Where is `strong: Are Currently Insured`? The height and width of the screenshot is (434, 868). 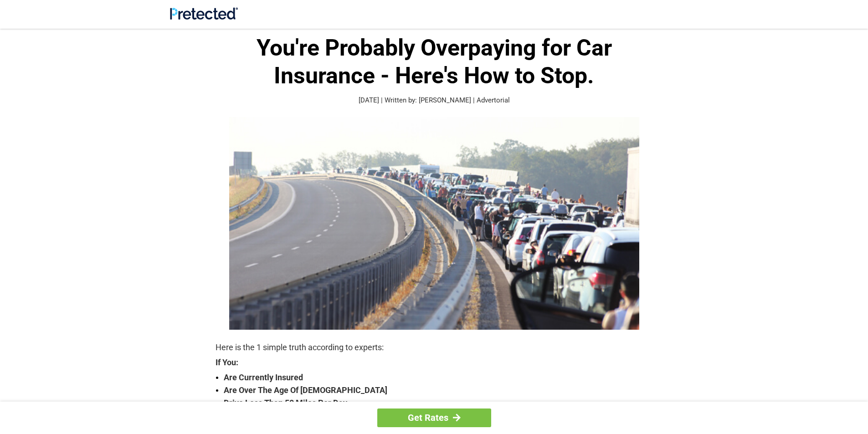 strong: Are Currently Insured is located at coordinates (438, 378).